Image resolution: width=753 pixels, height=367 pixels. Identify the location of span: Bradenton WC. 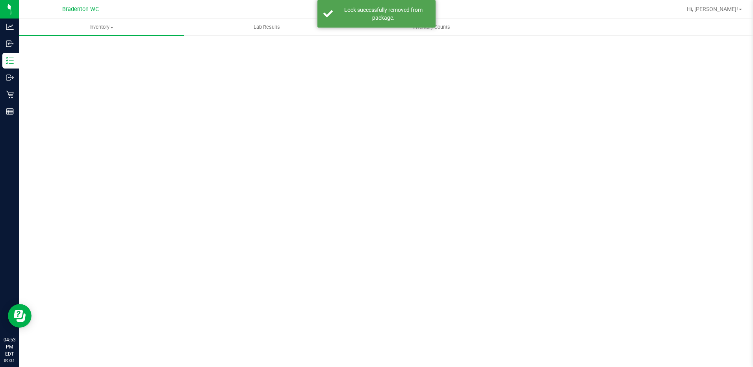
(80, 9).